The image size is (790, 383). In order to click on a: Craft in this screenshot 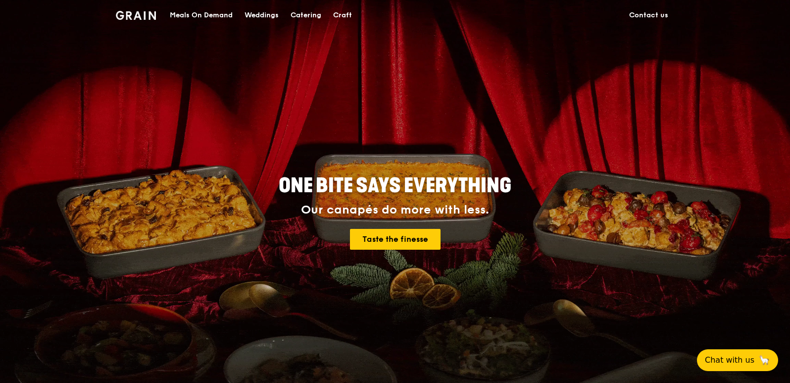, I will do `click(343, 15)`.